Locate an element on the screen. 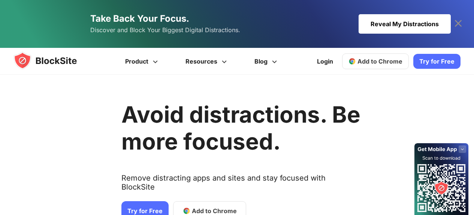 The image size is (474, 215). a: Resources is located at coordinates (207, 61).